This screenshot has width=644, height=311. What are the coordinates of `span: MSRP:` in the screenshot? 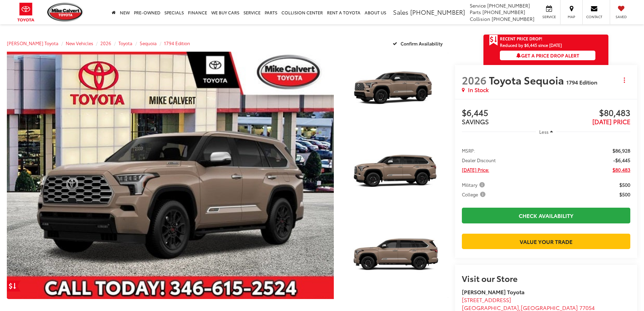 It's located at (469, 150).